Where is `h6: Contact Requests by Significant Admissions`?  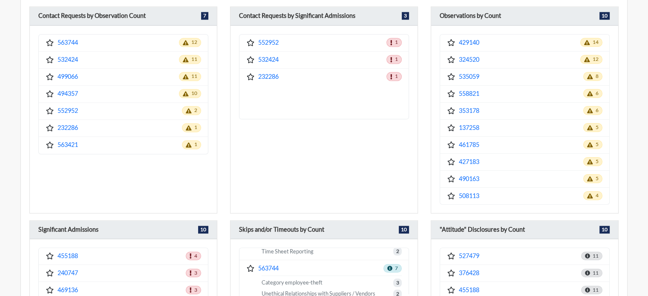 h6: Contact Requests by Significant Admissions is located at coordinates (297, 16).